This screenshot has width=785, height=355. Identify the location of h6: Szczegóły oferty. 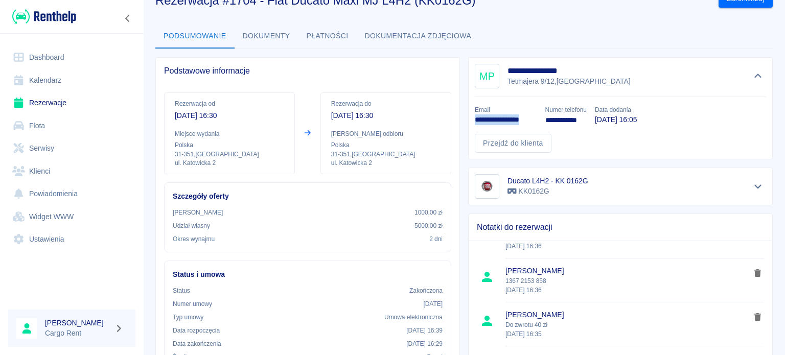
(308, 196).